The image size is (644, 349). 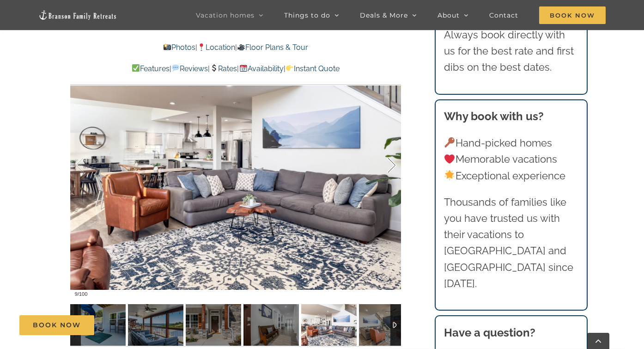 What do you see at coordinates (57, 325) in the screenshot?
I see `a: Book Now` at bounding box center [57, 325].